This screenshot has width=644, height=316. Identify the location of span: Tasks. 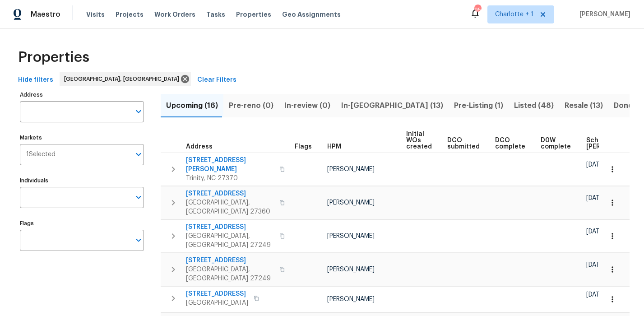
(216, 14).